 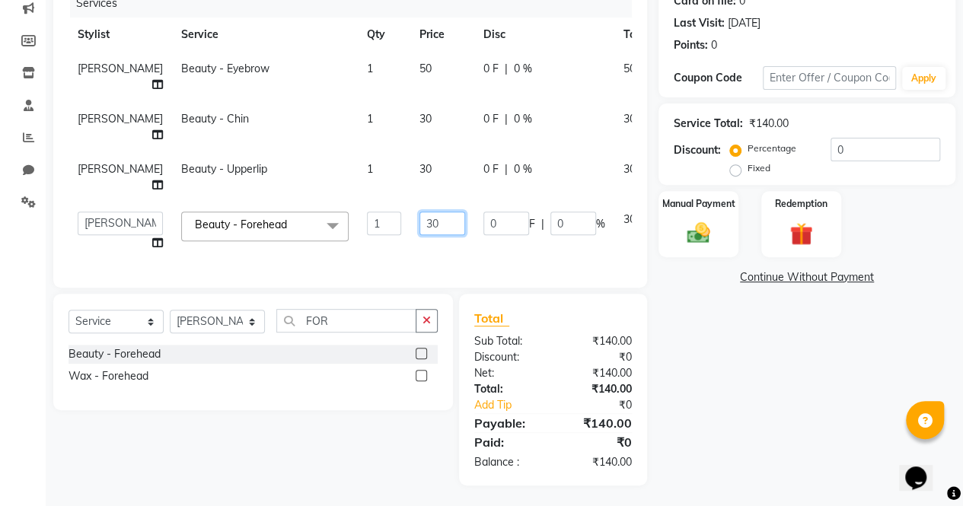 I want to click on span: F, so click(x=532, y=224).